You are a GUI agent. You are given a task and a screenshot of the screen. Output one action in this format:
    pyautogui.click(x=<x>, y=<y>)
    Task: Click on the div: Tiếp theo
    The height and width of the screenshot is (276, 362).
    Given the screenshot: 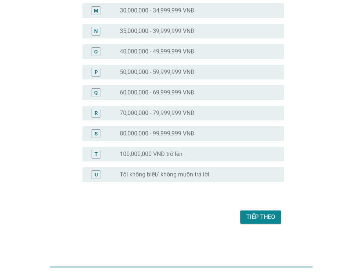 What is the action you would take?
    pyautogui.click(x=261, y=217)
    